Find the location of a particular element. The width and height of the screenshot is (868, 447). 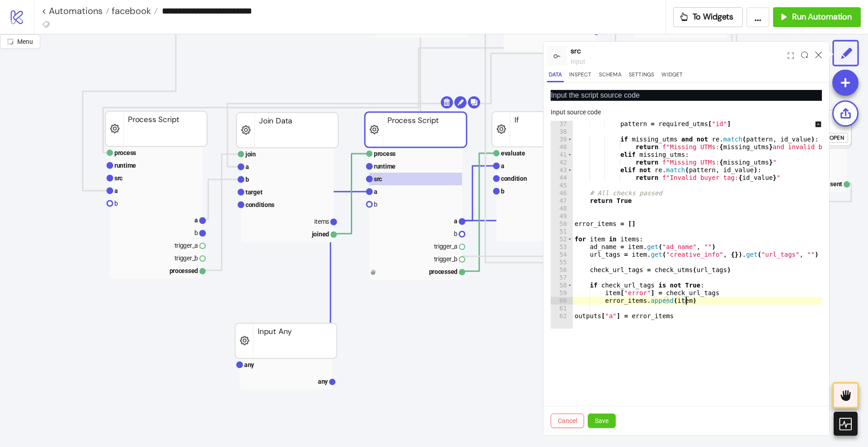

div: 40 is located at coordinates (561, 147).